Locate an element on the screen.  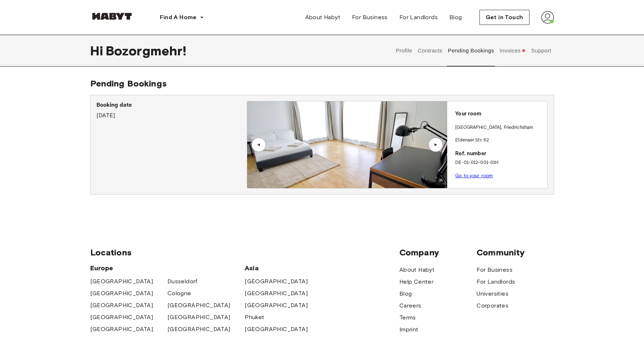
span: Careers is located at coordinates (410, 306).